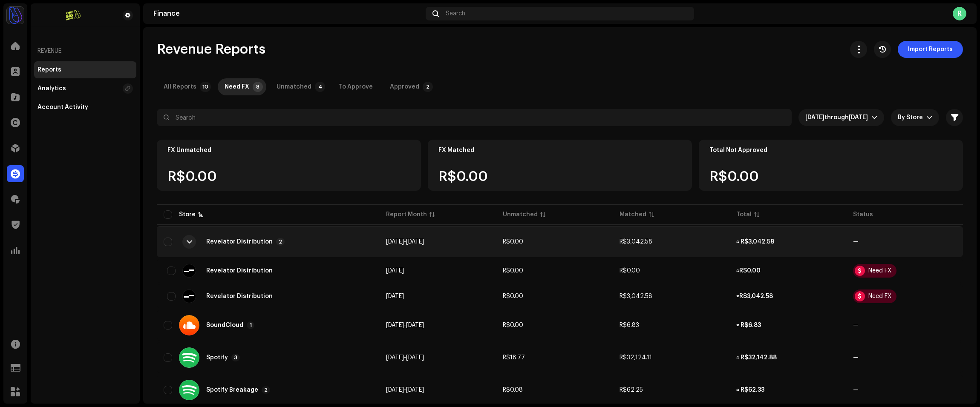 Image resolution: width=980 pixels, height=407 pixels. What do you see at coordinates (239, 242) in the screenshot?
I see `div: Revelator Distribution` at bounding box center [239, 242].